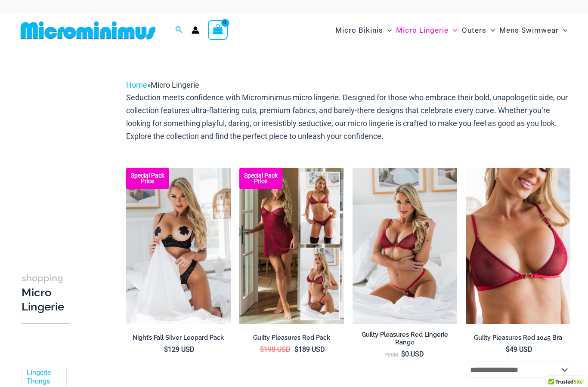 The width and height of the screenshot is (588, 387). What do you see at coordinates (275, 349) in the screenshot?
I see `bdi: 198 USD` at bounding box center [275, 349].